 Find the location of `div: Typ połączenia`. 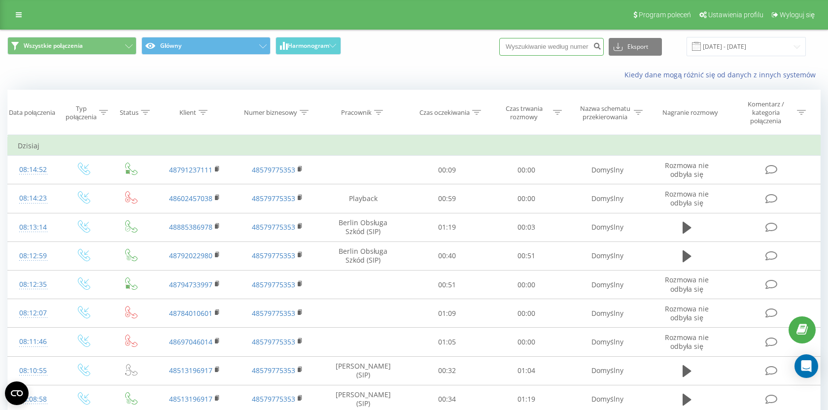

div: Typ połączenia is located at coordinates (81, 113).